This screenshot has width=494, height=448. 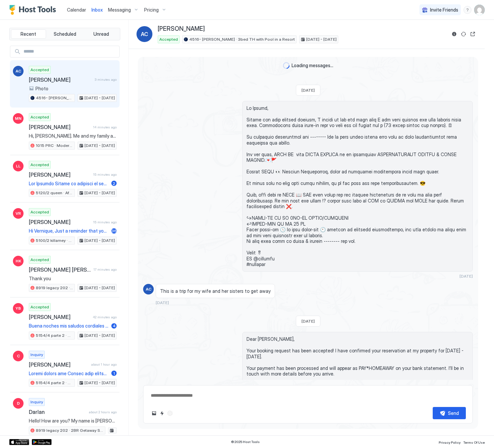 I want to click on span: Loremi dolors ame Consec adip elitseddo e te incididu ut labore ET dol magnaaliquae adminimven qu..., so click(x=69, y=374).